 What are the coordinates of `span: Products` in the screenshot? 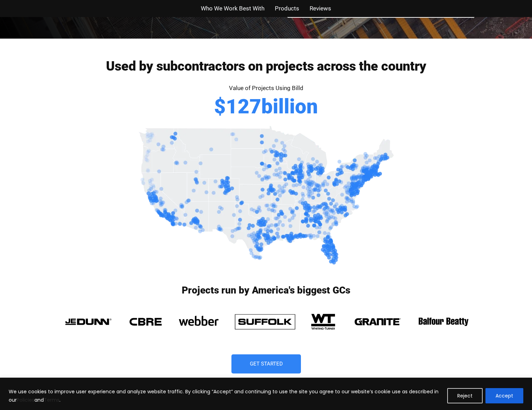 It's located at (287, 8).